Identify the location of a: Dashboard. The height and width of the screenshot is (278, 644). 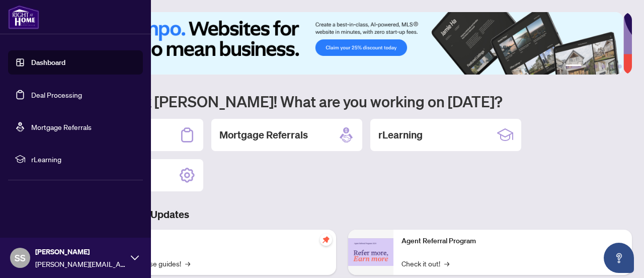
(48, 62).